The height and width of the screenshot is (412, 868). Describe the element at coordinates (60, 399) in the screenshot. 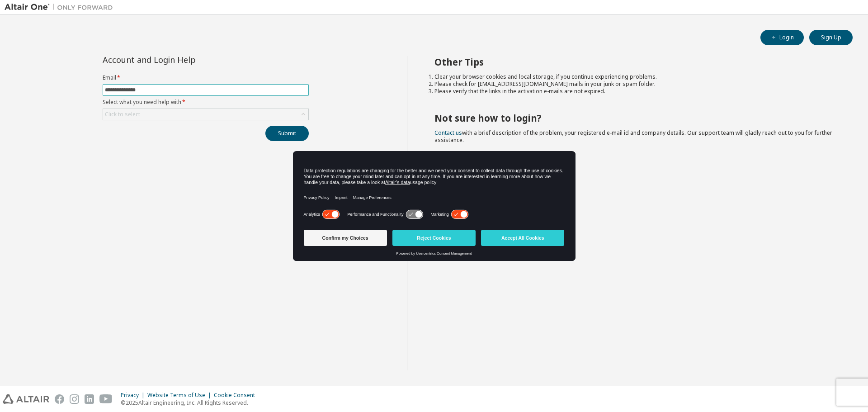

I see `img: facebook.svg` at that location.